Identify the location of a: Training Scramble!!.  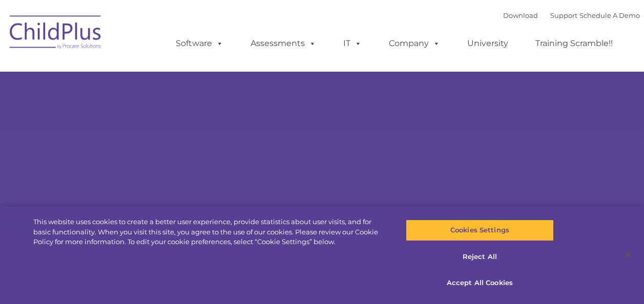
(573, 44).